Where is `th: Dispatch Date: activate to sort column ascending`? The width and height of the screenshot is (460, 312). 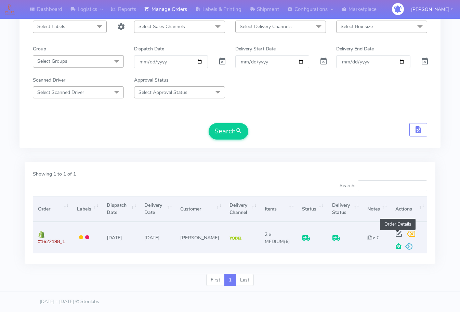
th: Dispatch Date: activate to sort column ascending is located at coordinates (120, 208).